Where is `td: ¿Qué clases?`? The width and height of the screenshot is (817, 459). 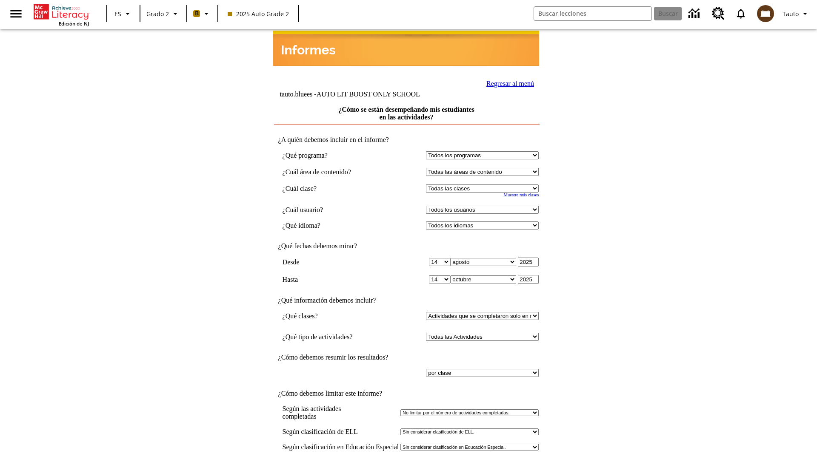
td: ¿Qué clases? is located at coordinates (330, 316).